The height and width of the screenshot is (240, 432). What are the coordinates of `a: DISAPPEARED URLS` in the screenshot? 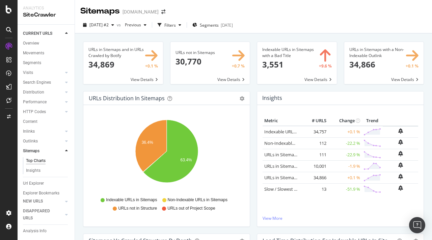 It's located at (43, 215).